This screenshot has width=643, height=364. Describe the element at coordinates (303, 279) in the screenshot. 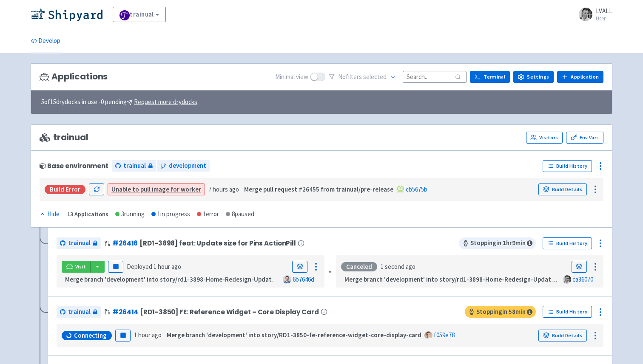

I see `a: 6b7646d` at that location.